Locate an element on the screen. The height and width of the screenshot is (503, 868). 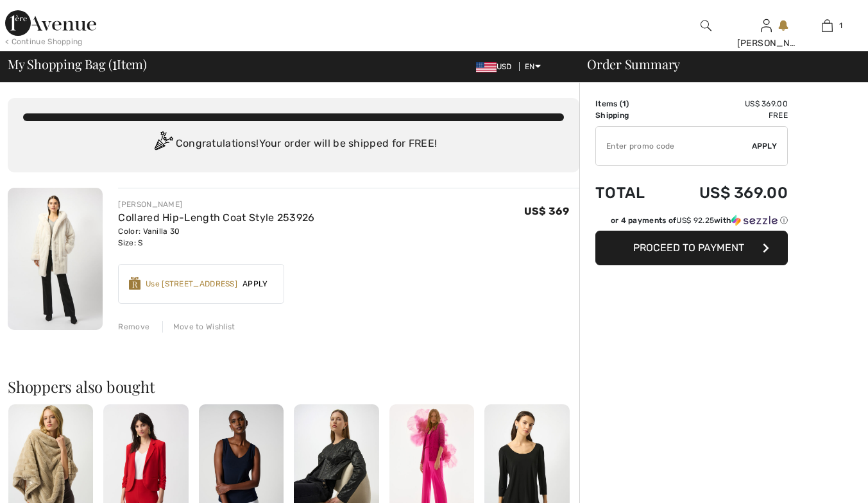
div: Order Summary is located at coordinates (716, 64).